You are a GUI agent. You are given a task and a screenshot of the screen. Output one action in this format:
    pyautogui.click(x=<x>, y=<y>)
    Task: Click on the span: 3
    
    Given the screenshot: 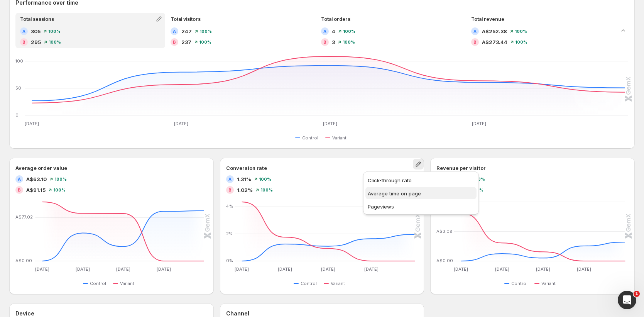 What is the action you would take?
    pyautogui.click(x=334, y=42)
    